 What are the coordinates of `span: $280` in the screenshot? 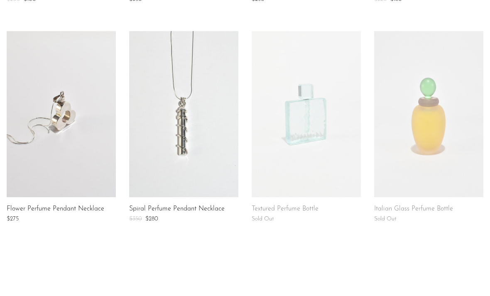 It's located at (151, 219).